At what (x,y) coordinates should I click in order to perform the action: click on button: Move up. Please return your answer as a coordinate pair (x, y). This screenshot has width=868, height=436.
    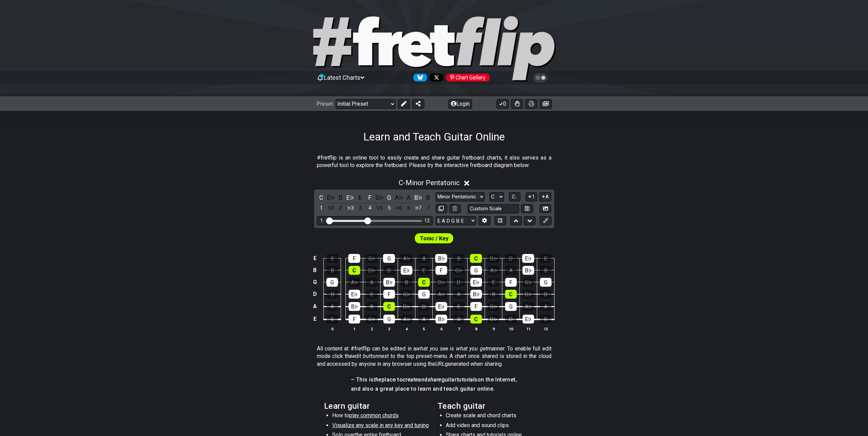
    Looking at the image, I should click on (516, 221).